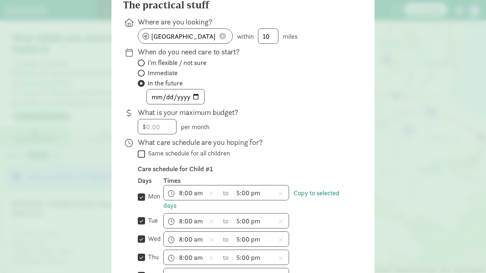 The image size is (486, 273). What do you see at coordinates (257, 181) in the screenshot?
I see `div: Times` at bounding box center [257, 181].